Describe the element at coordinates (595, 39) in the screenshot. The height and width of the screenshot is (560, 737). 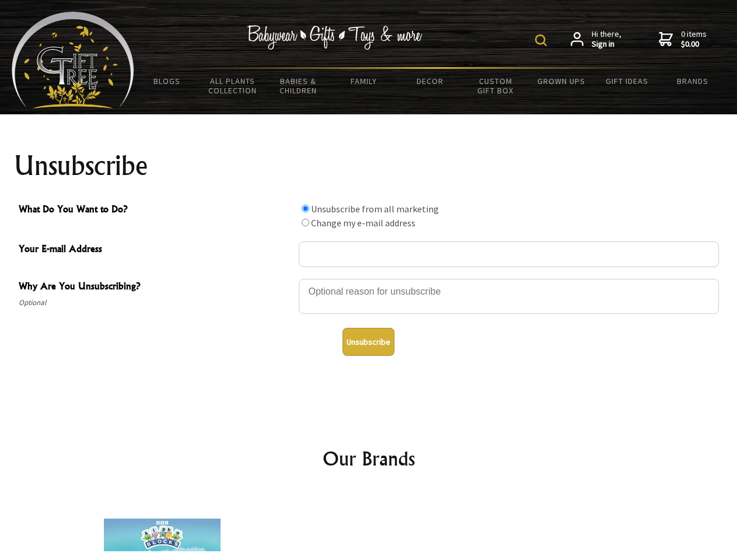
I see `a: Hi there,Sign in` at that location.